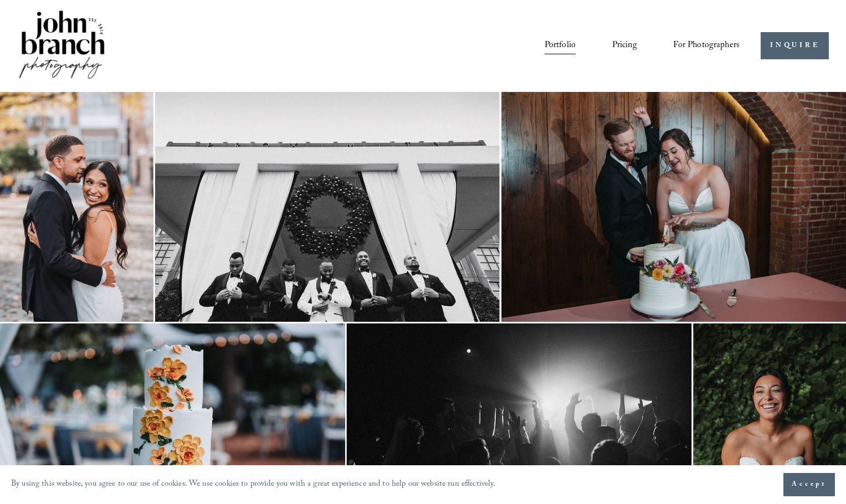  Describe the element at coordinates (706, 45) in the screenshot. I see `span: For Photographers` at that location.